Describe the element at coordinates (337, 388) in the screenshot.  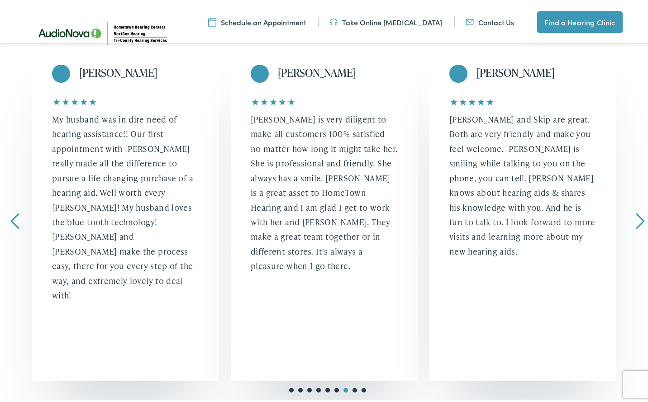
I see `a: 6` at that location.